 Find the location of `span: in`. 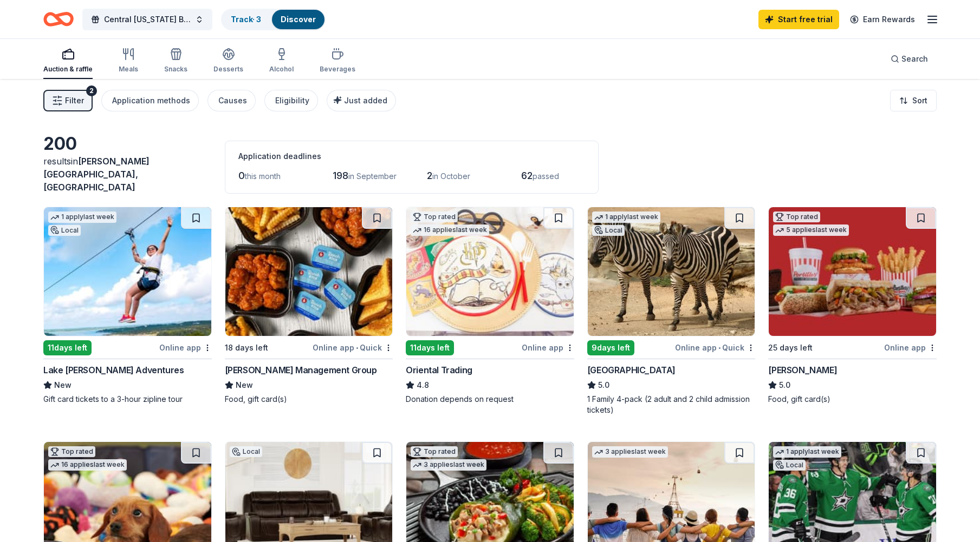

span: in is located at coordinates (96, 174).